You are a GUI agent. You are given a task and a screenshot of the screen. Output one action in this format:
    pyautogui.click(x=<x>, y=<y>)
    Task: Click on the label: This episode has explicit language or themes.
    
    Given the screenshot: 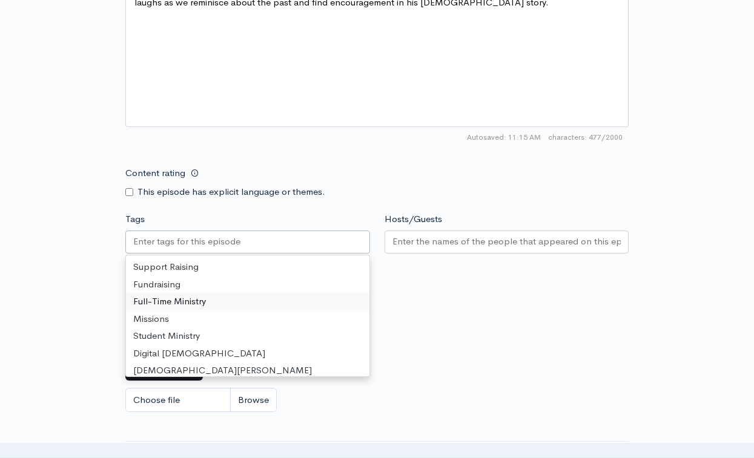 What is the action you would take?
    pyautogui.click(x=231, y=192)
    